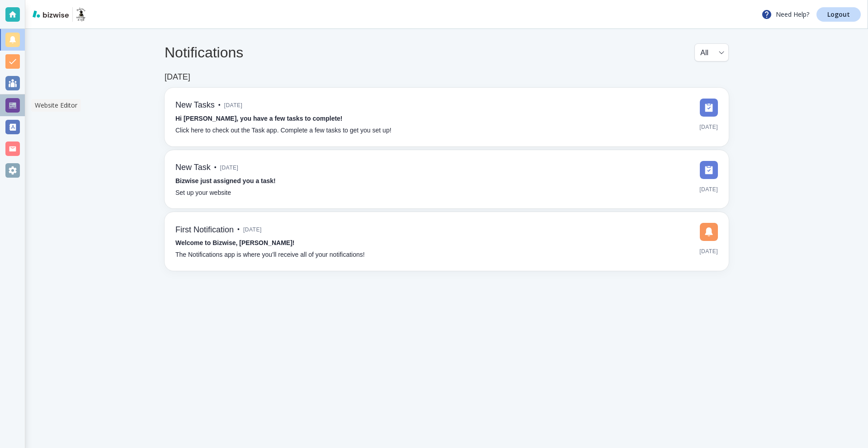 Image resolution: width=868 pixels, height=448 pixels. What do you see at coordinates (81, 15) in the screenshot?
I see `img: Balance Massage and Spa` at bounding box center [81, 15].